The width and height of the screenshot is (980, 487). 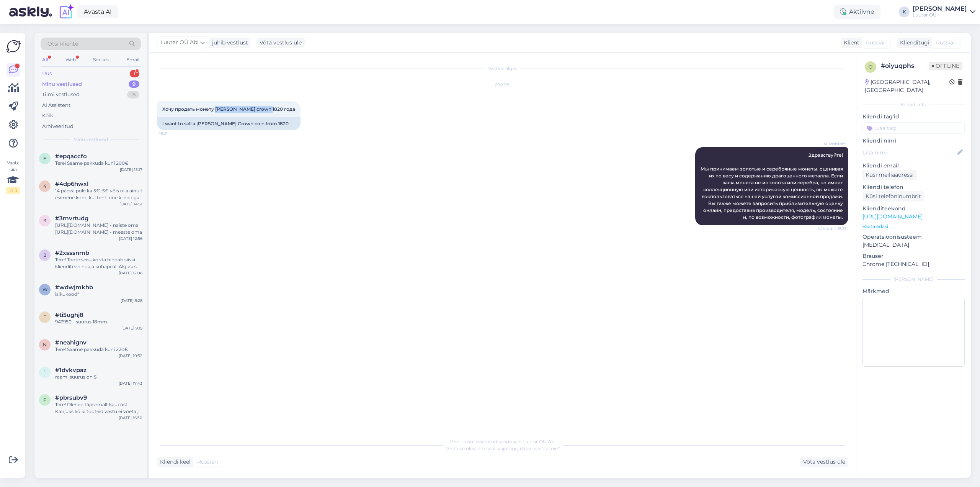 What do you see at coordinates (72, 253) in the screenshot?
I see `span: #2xsssnmb` at bounding box center [72, 253].